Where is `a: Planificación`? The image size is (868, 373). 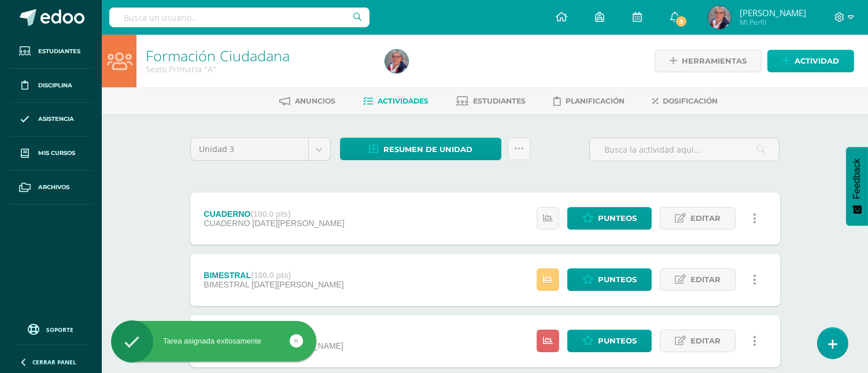 a: Planificación is located at coordinates (589, 101).